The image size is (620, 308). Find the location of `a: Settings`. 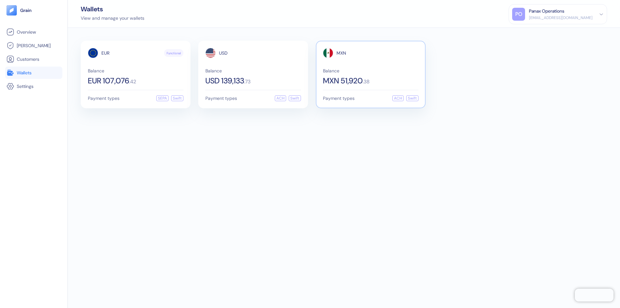

a: Settings is located at coordinates (34, 86).